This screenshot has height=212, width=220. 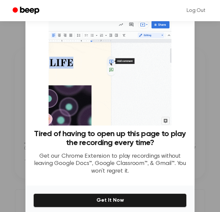 I want to click on button: Get It Now, so click(x=110, y=200).